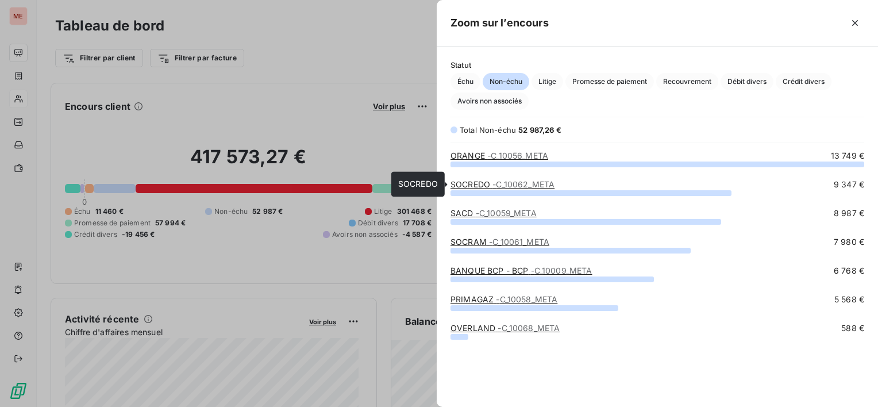  Describe the element at coordinates (687, 82) in the screenshot. I see `span: Recouvrement` at that location.